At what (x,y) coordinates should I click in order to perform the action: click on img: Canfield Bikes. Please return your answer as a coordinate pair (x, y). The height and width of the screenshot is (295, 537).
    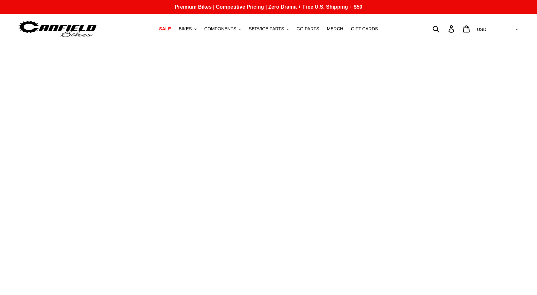
    Looking at the image, I should click on (58, 29).